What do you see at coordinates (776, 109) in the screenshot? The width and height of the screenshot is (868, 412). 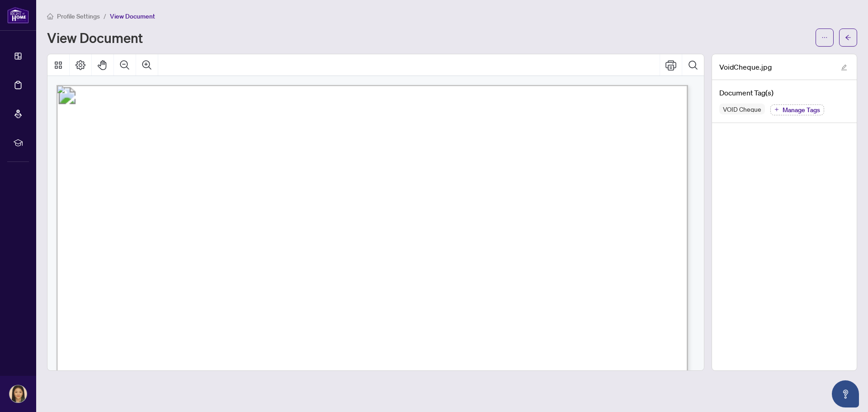 I see `span: plus` at bounding box center [776, 109].